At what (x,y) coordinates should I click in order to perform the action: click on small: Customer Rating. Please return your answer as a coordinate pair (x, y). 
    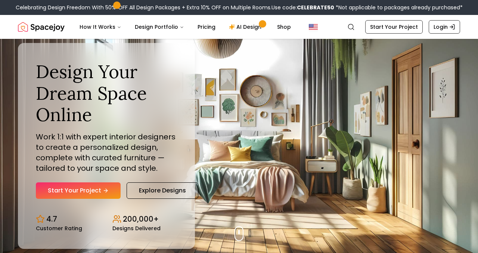
    Looking at the image, I should click on (59, 228).